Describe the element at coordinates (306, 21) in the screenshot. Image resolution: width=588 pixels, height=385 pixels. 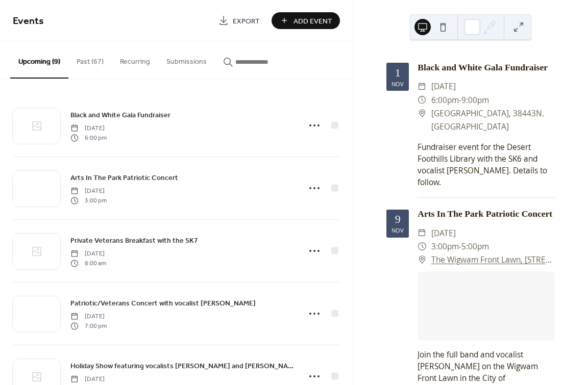
I see `button: Add Event` at that location.